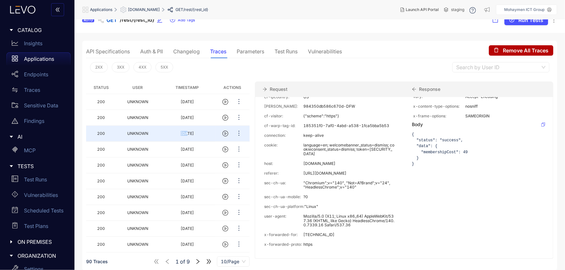 This screenshot has height=270, width=565. Describe the element at coordinates (39, 212) in the screenshot. I see `a: Scheduled Tests` at that location.